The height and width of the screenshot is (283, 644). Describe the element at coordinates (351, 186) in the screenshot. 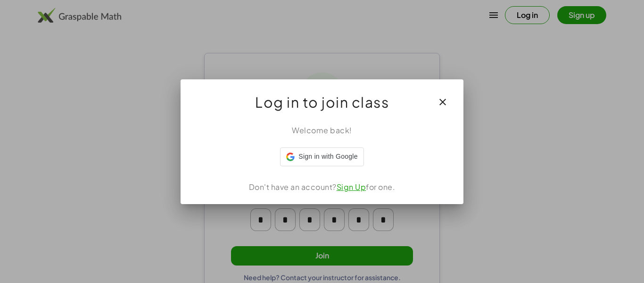

I see `a: Sign Up` at that location.